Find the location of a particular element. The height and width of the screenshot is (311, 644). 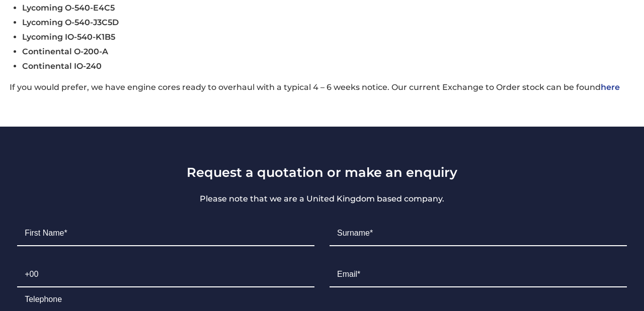

span: Lycoming IO-540-K1B5 is located at coordinates (68, 37).